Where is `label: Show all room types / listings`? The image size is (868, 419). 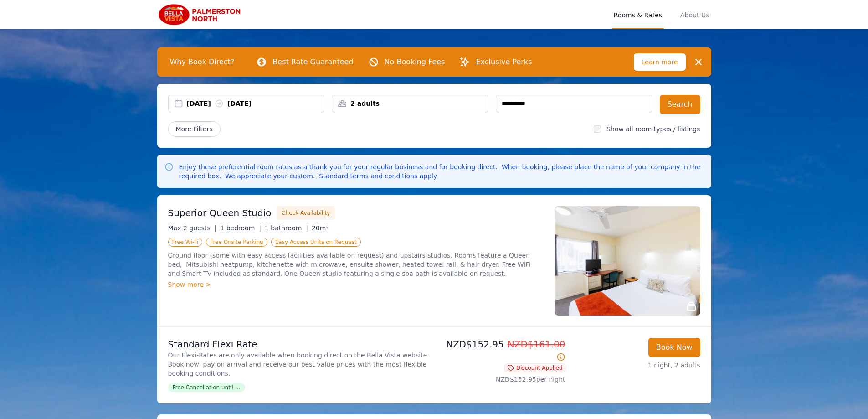
label: Show all room types / listings is located at coordinates (653, 129).